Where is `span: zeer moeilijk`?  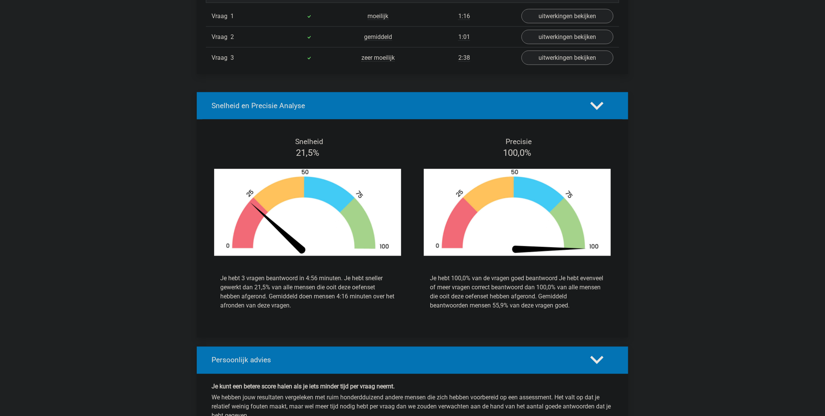 span: zeer moeilijk is located at coordinates (378, 58).